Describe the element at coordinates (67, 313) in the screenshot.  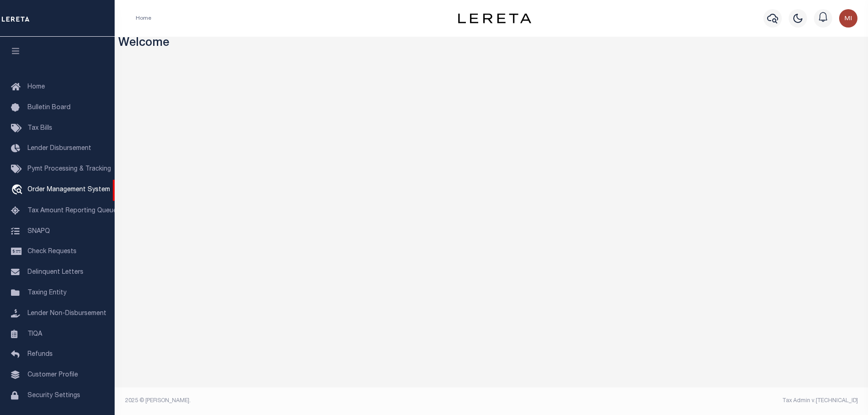
I see `span: Lender Non-Disbursement` at that location.